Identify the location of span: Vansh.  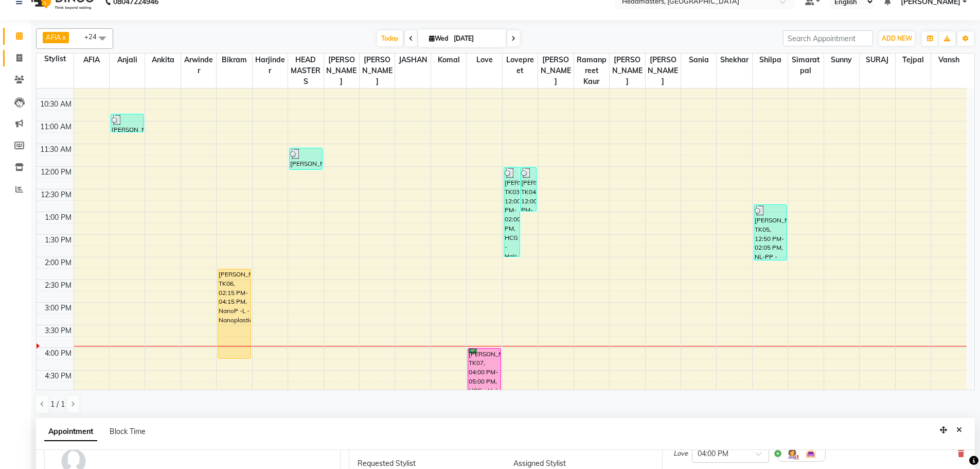
(949, 59).